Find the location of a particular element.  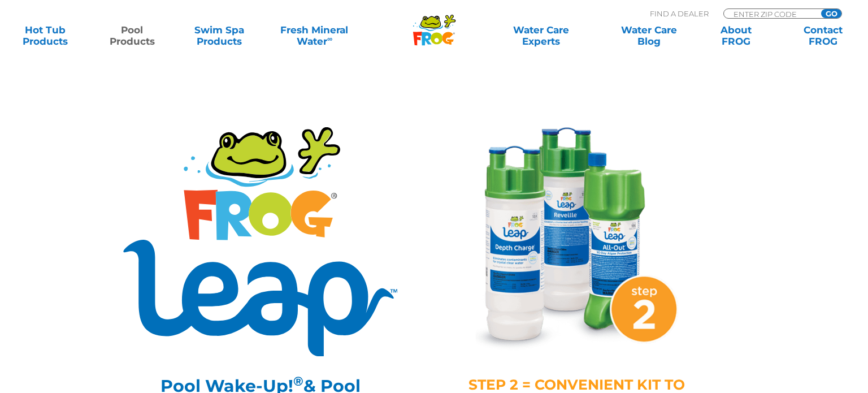

a: PoolProducts is located at coordinates (132, 36).